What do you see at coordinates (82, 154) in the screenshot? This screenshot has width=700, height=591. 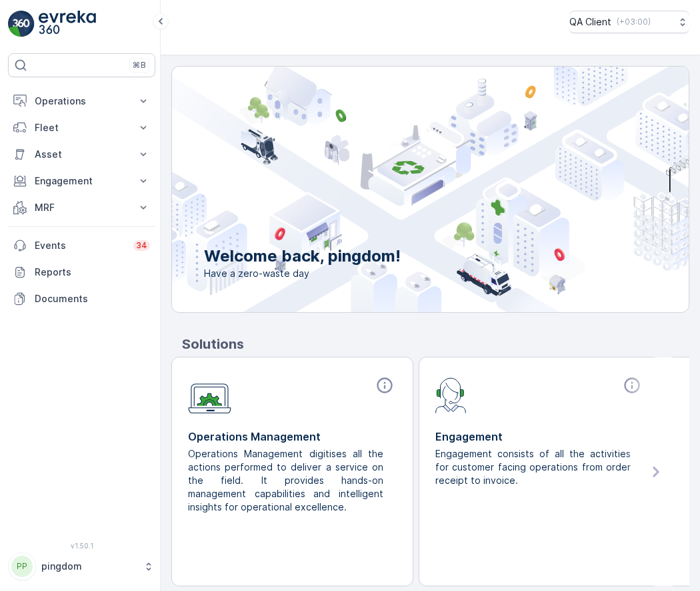 I see `p: Asset` at bounding box center [82, 154].